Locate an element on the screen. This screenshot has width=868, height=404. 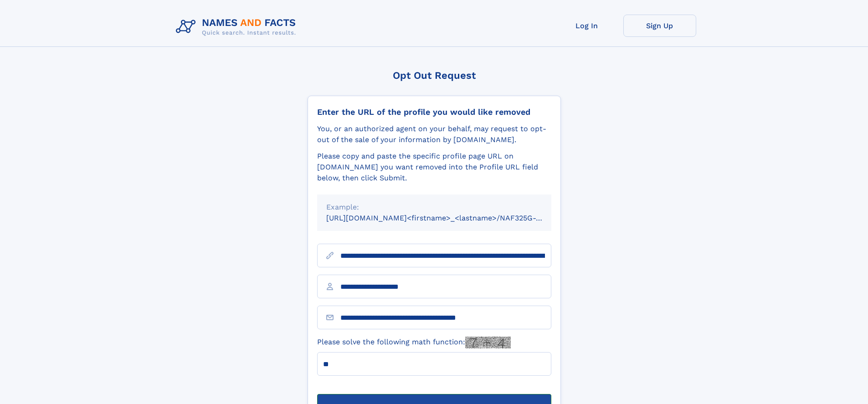
label: Please solve the following math function: is located at coordinates (414, 343).